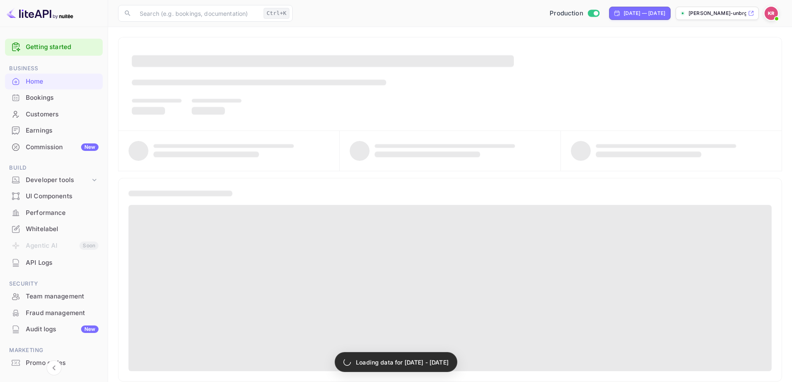 The image size is (792, 382). I want to click on img: Kobus Roux, so click(771, 13).